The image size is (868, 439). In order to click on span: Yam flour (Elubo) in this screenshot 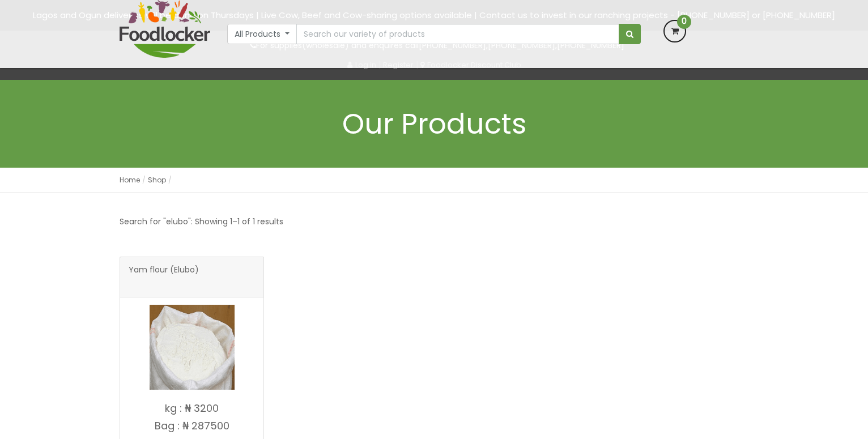, I will do `click(164, 277)`.